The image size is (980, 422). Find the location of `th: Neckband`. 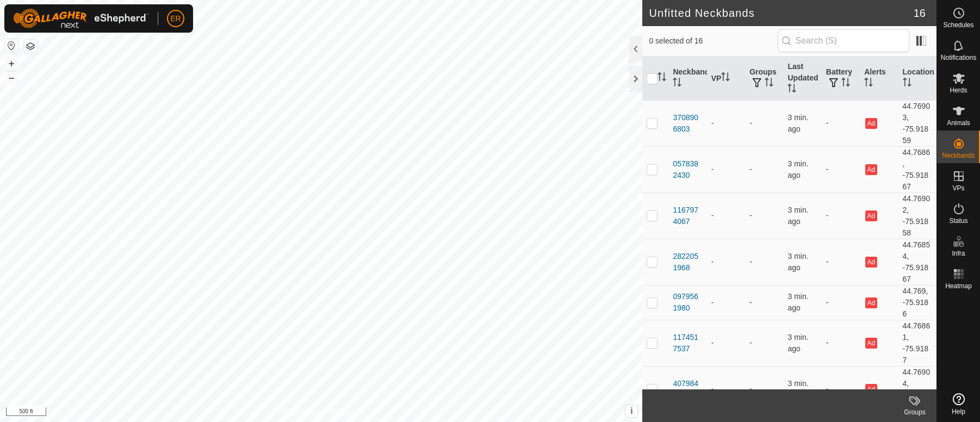

th: Neckband is located at coordinates (688, 78).